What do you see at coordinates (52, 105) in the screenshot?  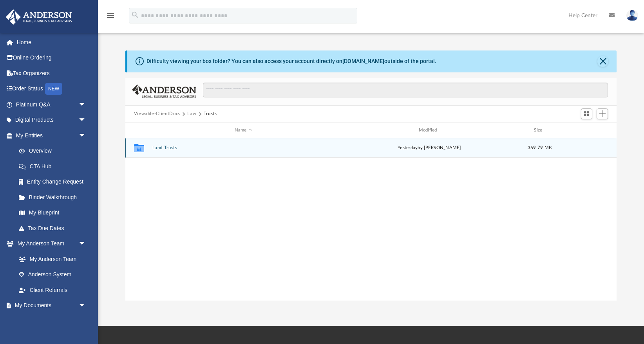 I see `a: Platinum Q&Aarrow_drop_down` at bounding box center [52, 105].